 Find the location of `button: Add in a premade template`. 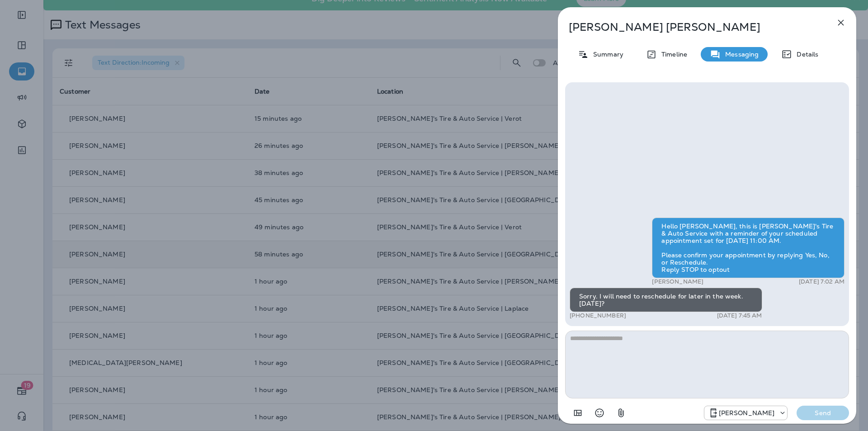

button: Add in a premade template is located at coordinates (578, 413).